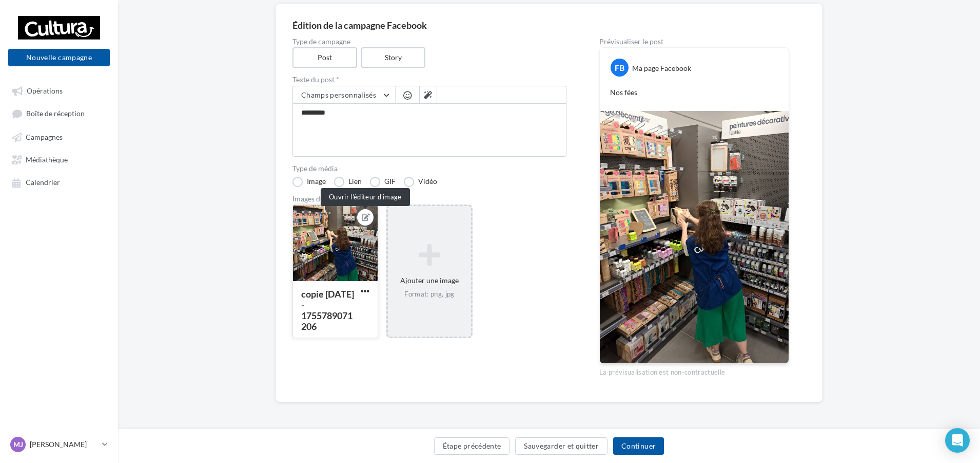  What do you see at coordinates (661, 68) in the screenshot?
I see `div: Ma page Facebook` at bounding box center [661, 68].